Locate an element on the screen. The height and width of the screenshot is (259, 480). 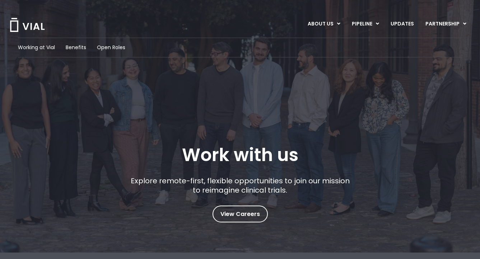
a: UPDATES is located at coordinates (402, 24).